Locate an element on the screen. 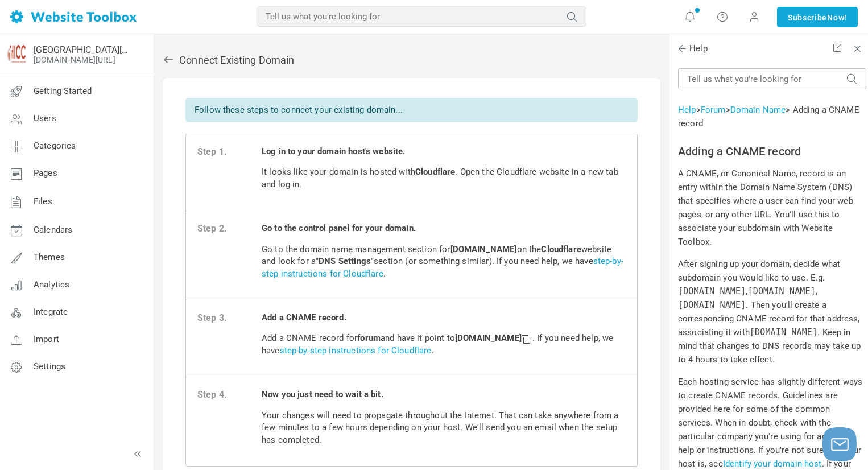  b: Now you just need to wait a bit. is located at coordinates (322, 394).